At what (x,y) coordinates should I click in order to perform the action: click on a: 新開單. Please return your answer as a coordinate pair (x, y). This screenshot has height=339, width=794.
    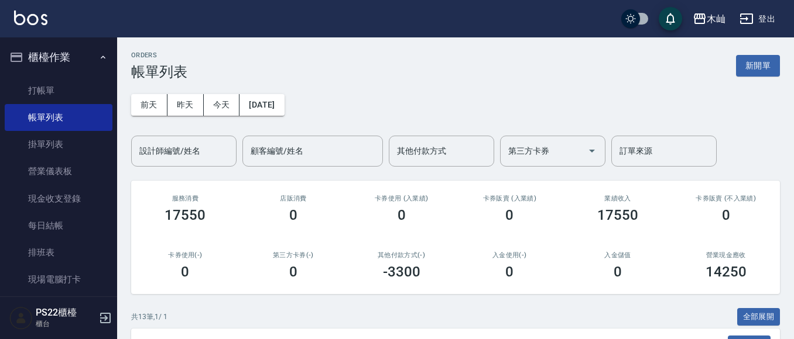
    Looking at the image, I should click on (757, 65).